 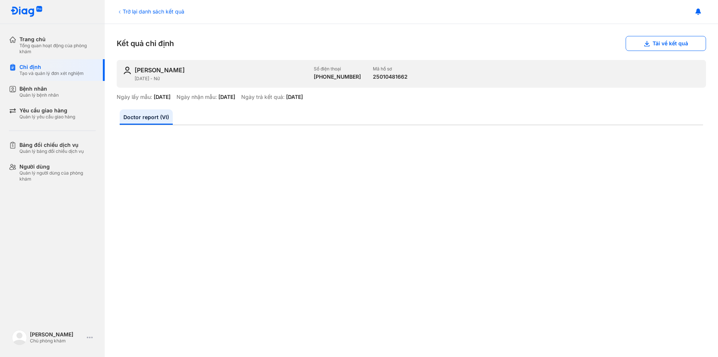 I want to click on div: Quản lý bảng đối chiếu dịch vụ, so click(x=52, y=151).